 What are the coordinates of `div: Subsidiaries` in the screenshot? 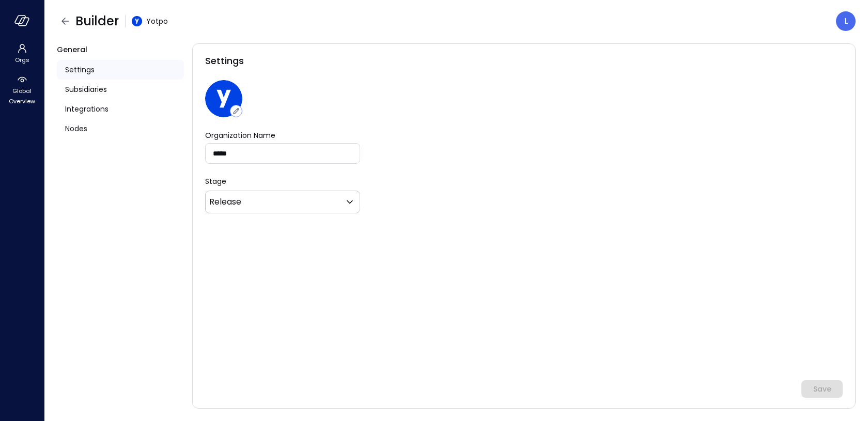 It's located at (120, 90).